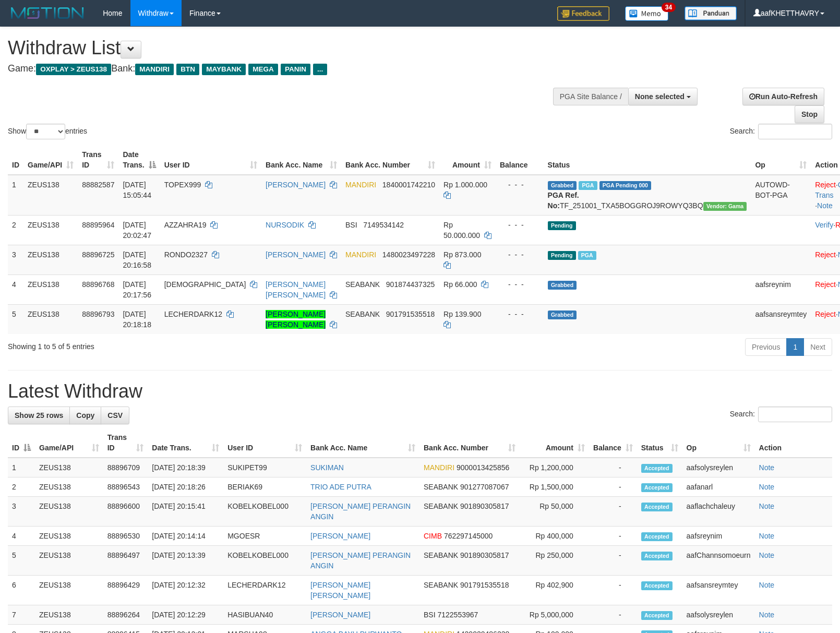 This screenshot has width=840, height=633. Describe the element at coordinates (795, 414) in the screenshot. I see `input: Search:` at that location.